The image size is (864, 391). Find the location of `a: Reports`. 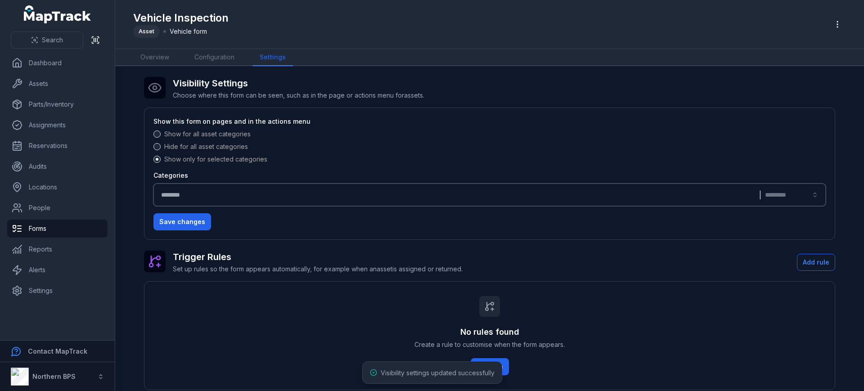

a: Reports is located at coordinates (57, 249).